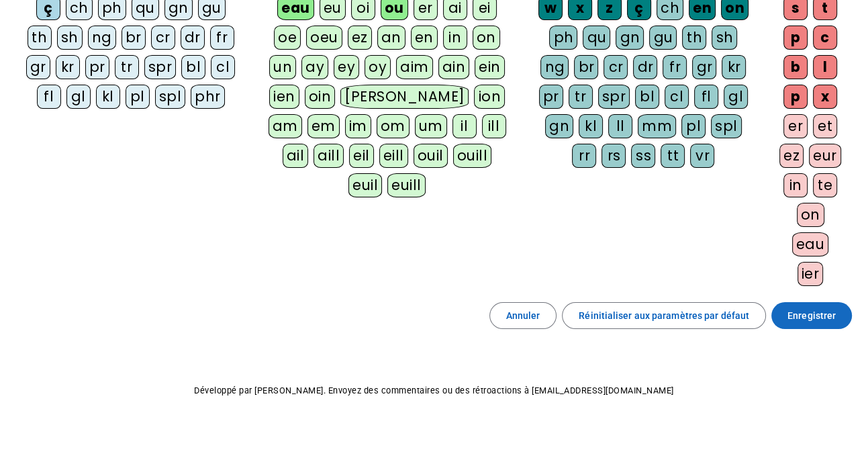  Describe the element at coordinates (702, 156) in the screenshot. I see `div: vr` at that location.